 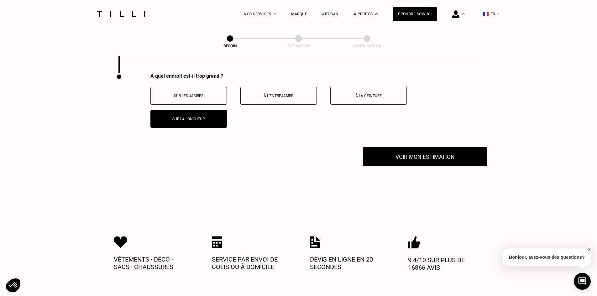 What do you see at coordinates (456, 14) in the screenshot?
I see `img: icône connexion` at bounding box center [456, 14].